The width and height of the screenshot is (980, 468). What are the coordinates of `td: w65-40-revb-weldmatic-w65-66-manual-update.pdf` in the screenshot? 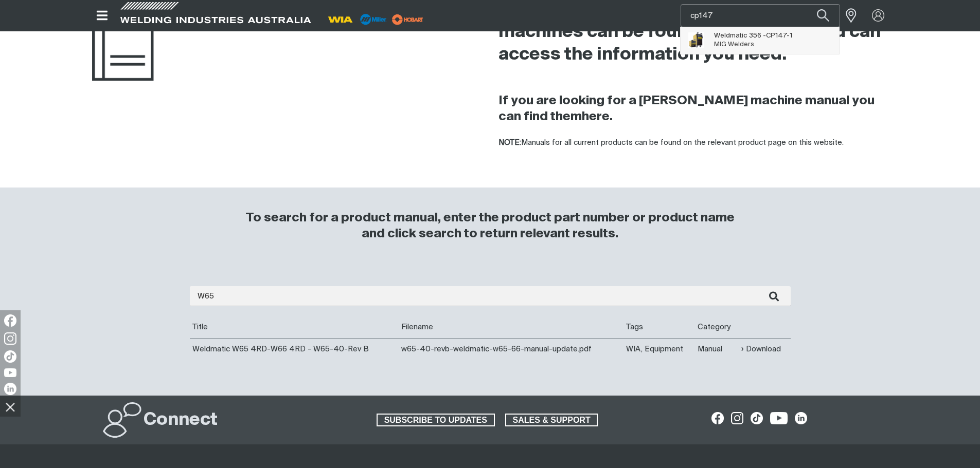 It's located at (511, 349).